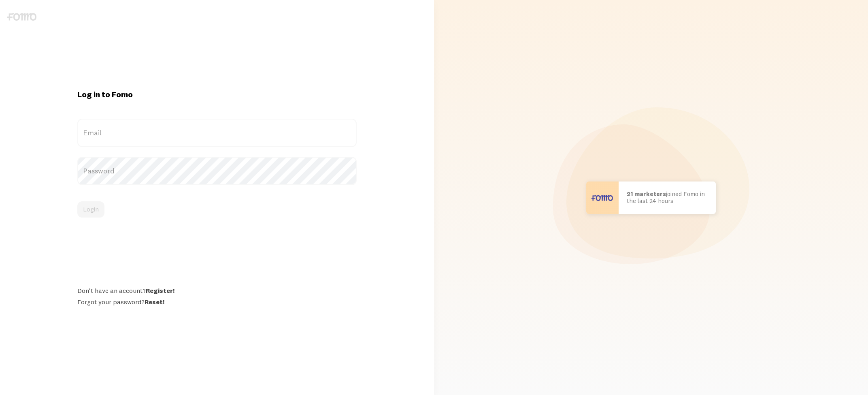 The width and height of the screenshot is (868, 395). I want to click on div: Don't have an account?, so click(217, 290).